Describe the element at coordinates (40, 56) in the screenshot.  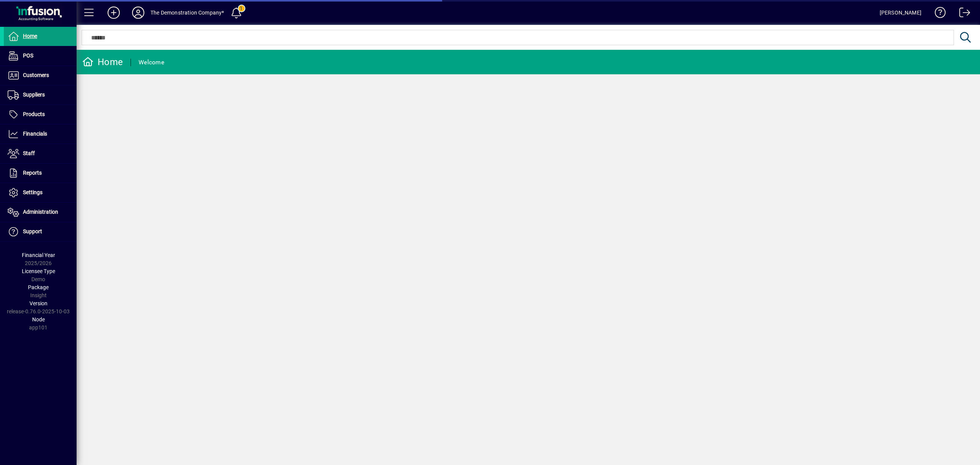
I see `a: POS` at that location.